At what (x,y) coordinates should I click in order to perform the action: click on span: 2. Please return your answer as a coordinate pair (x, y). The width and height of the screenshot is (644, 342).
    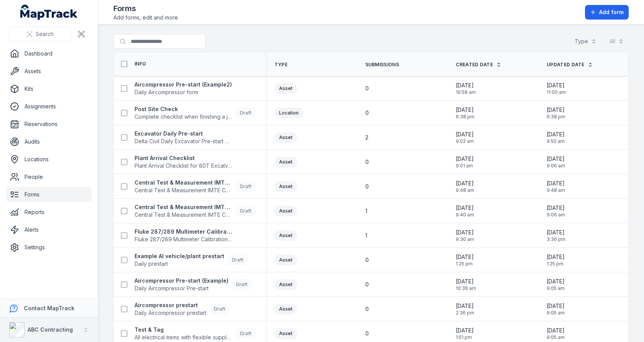
    Looking at the image, I should click on (367, 137).